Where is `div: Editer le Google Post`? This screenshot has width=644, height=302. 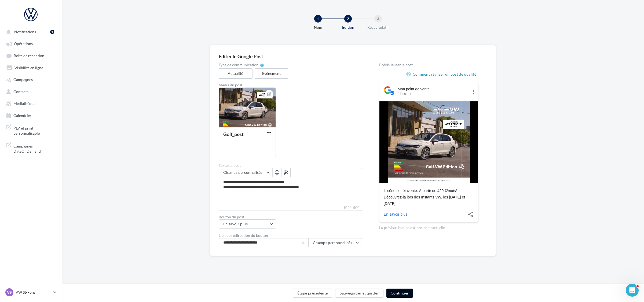 div: Editer le Google Post is located at coordinates (353, 57).